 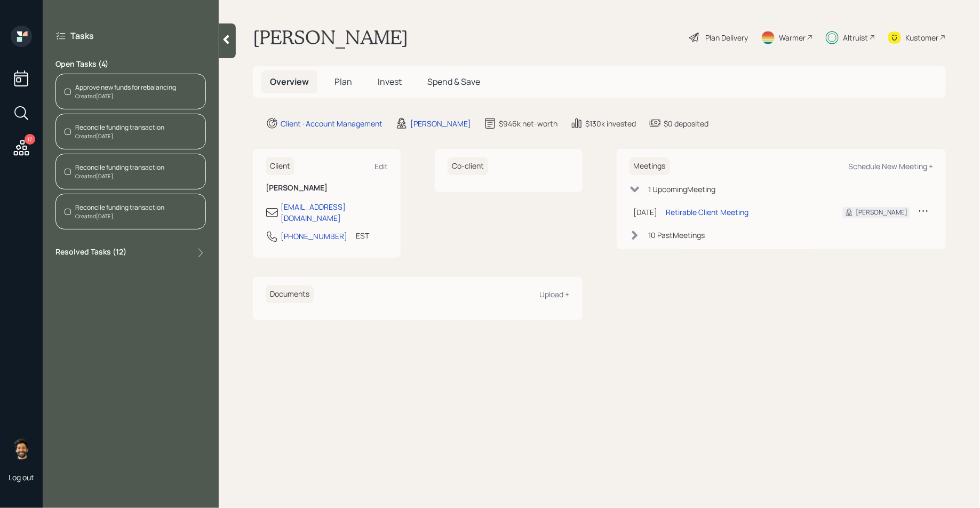 What do you see at coordinates (126, 87) in the screenshot?
I see `div: Approve new funds for rebalancing` at bounding box center [126, 87].